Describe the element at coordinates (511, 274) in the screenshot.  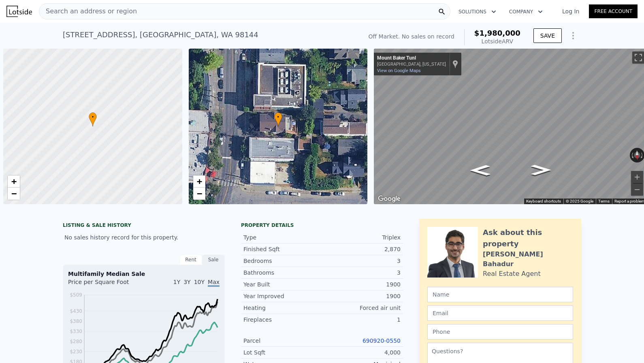
I see `div: Real Estate Agent` at that location.